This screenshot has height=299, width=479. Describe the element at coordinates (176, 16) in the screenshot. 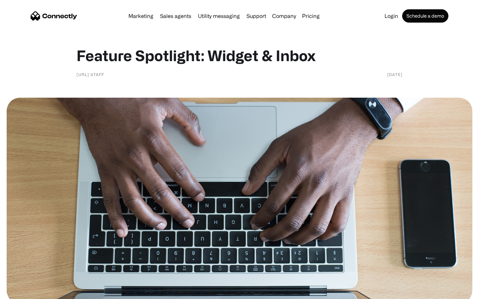

I see `a: Sales agents` at that location.